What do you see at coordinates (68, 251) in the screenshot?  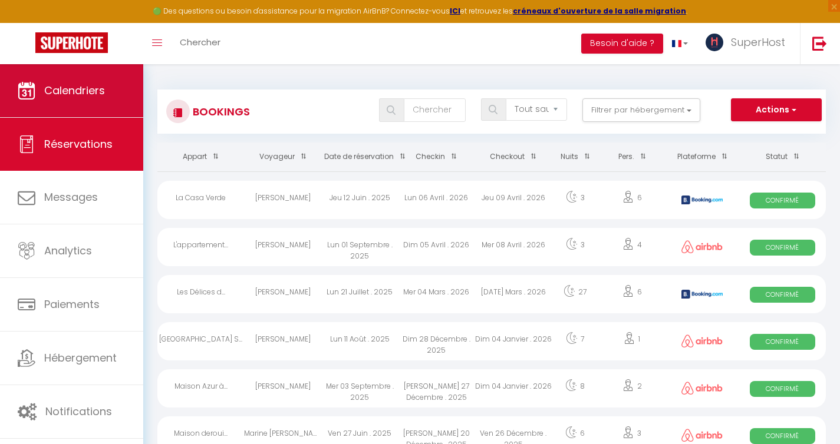 I see `span: Analytics` at bounding box center [68, 251].